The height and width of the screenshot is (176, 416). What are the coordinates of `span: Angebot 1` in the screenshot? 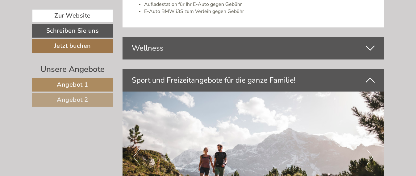 It's located at (73, 85).